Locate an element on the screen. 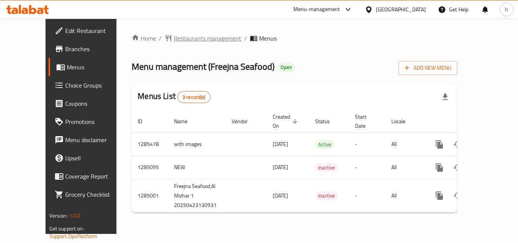 The image size is (518, 243). span: Choice Groups is located at coordinates (96, 85).